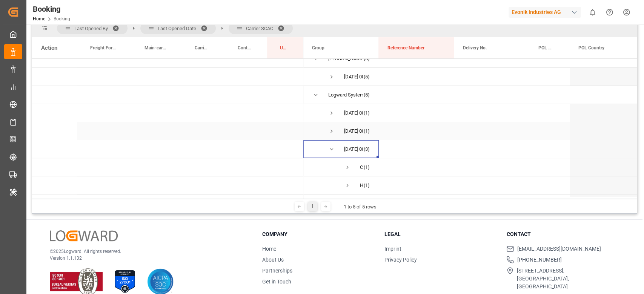  Describe the element at coordinates (591, 48) in the screenshot. I see `span: POL Country` at that location.